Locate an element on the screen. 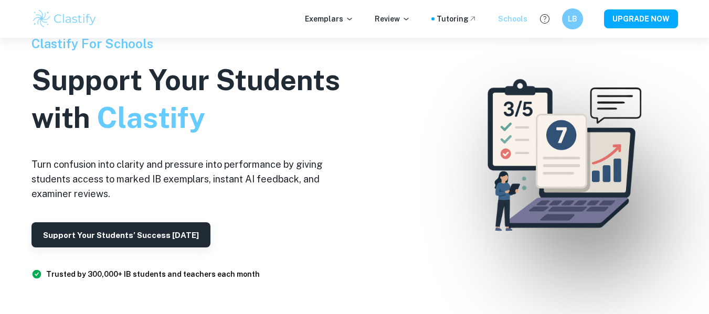 The image size is (709, 314). p: Exemplars is located at coordinates (329, 19).